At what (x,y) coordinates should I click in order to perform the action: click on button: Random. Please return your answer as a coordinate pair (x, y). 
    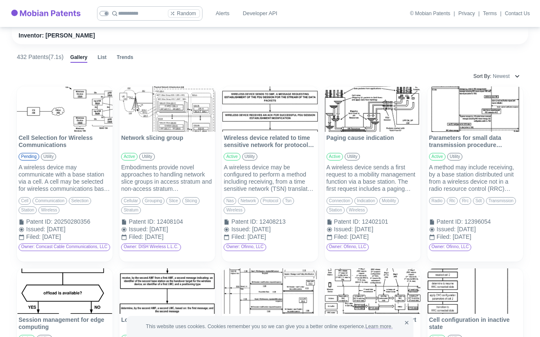
    Looking at the image, I should click on (183, 13).